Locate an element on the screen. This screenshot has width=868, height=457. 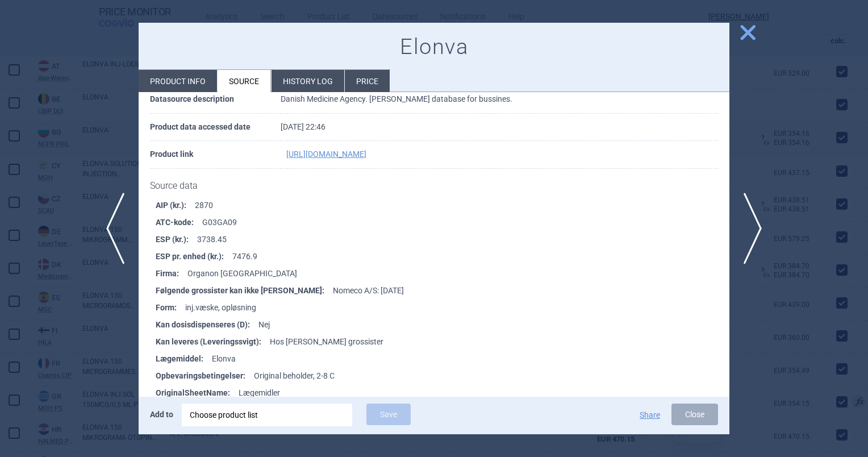
li: G03GA09 is located at coordinates (442, 222).